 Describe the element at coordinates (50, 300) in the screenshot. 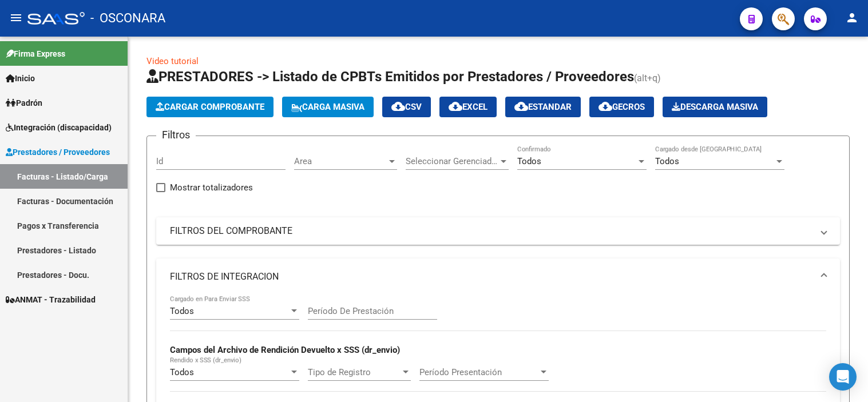

I see `span: ANMAT - Trazabilidad` at that location.